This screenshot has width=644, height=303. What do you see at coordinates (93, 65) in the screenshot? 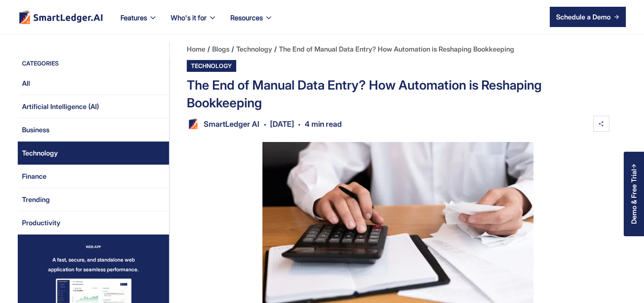
I see `div: CATEGORIES` at bounding box center [93, 65].